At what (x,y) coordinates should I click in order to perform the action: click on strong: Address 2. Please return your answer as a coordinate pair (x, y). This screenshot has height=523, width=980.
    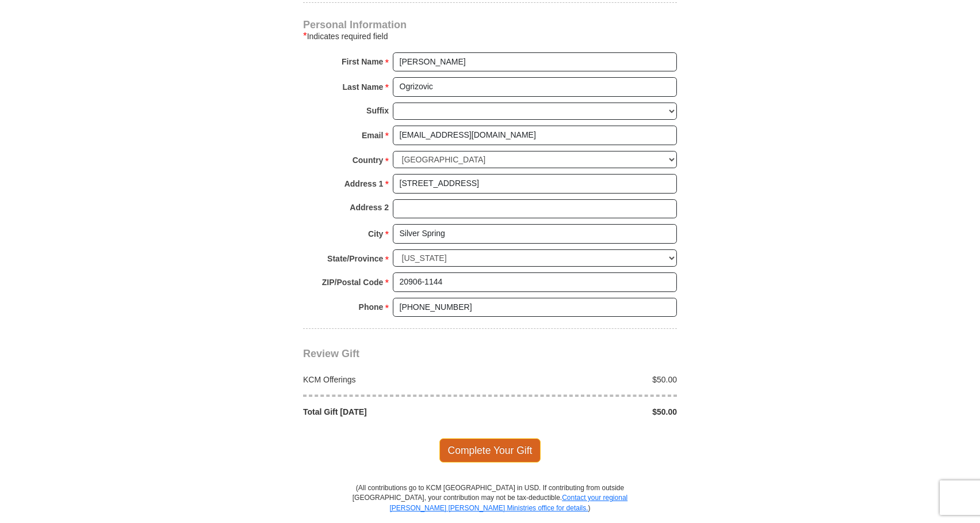
    Looking at the image, I should click on (369, 207).